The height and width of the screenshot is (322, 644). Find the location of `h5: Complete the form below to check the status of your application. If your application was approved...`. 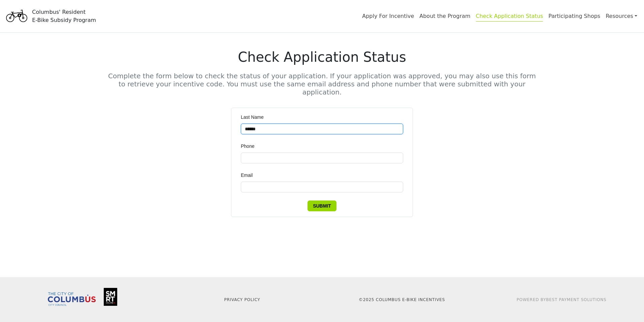

h5: Complete the form below to check the status of your application. If your application was approved... is located at coordinates (322, 84).